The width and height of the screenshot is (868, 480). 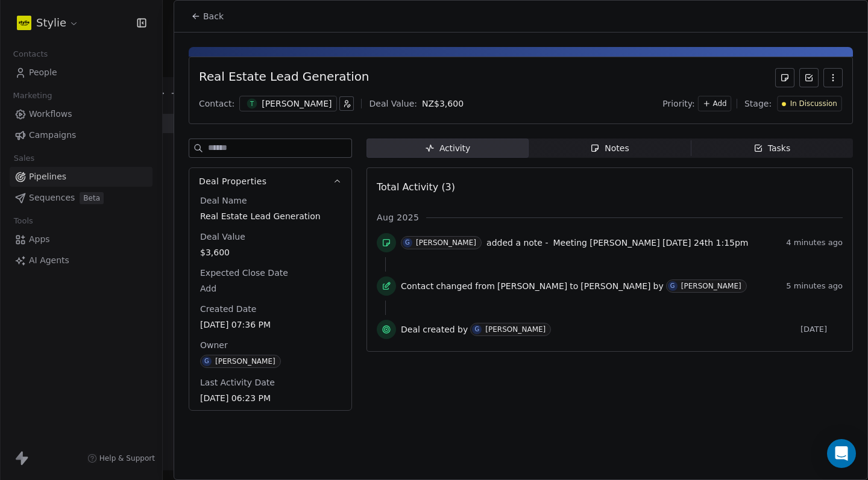 I want to click on div: Deal Properties, so click(x=270, y=302).